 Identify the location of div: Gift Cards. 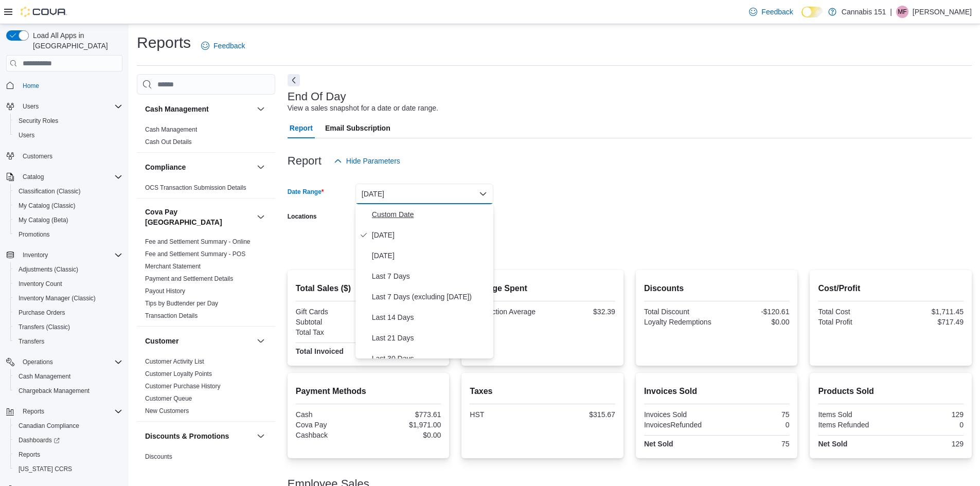
(331, 312).